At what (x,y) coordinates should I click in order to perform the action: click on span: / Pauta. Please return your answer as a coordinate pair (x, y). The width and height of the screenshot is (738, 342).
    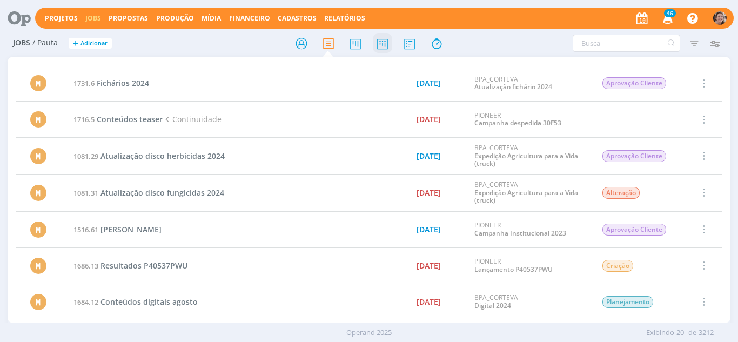
    Looking at the image, I should click on (45, 43).